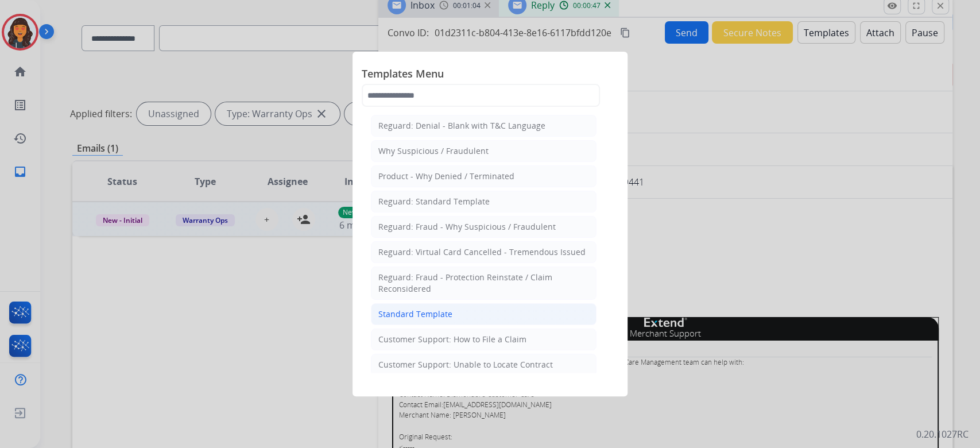  Describe the element at coordinates (446, 176) in the screenshot. I see `div: Product - Why Denied / Terminated` at that location.